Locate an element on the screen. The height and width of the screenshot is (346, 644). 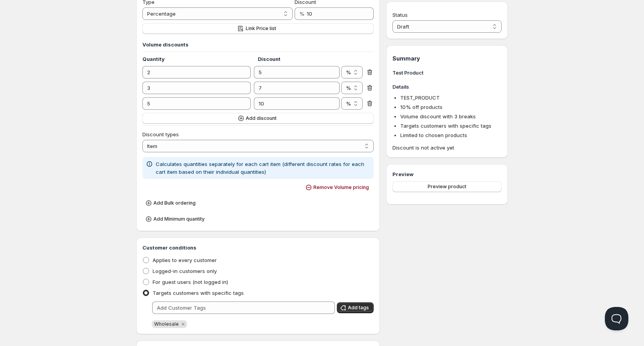
span: Link Price list is located at coordinates (261, 29).